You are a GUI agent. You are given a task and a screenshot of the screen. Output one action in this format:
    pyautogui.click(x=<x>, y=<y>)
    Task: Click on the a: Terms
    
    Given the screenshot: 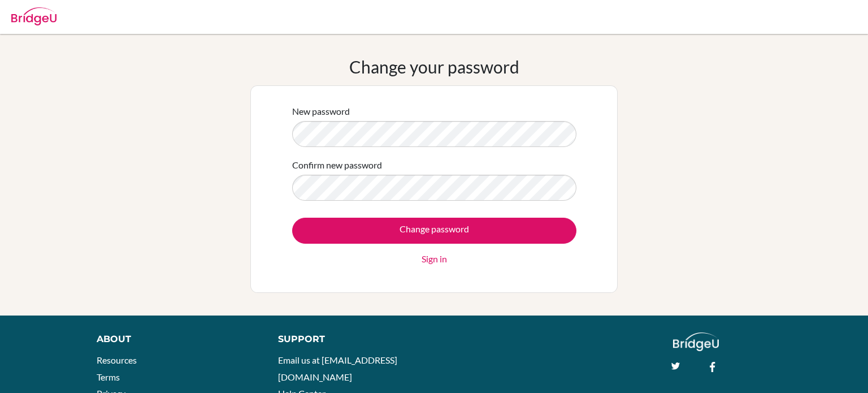 What is the action you would take?
    pyautogui.click(x=108, y=377)
    